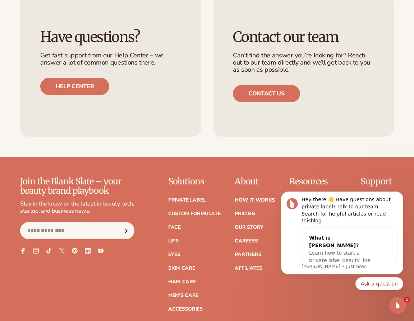 The height and width of the screenshot is (321, 414). I want to click on a: Private label, so click(187, 200).